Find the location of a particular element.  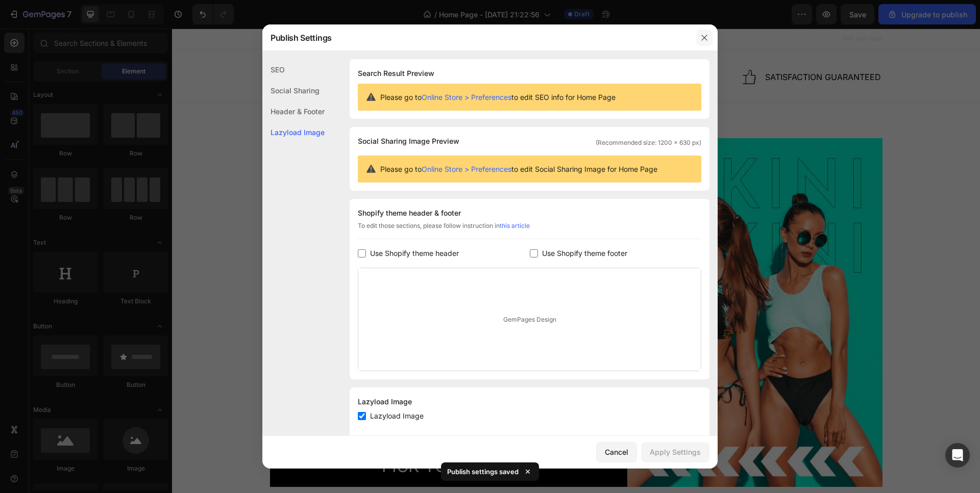

p: 10 is located at coordinates (172, 339).